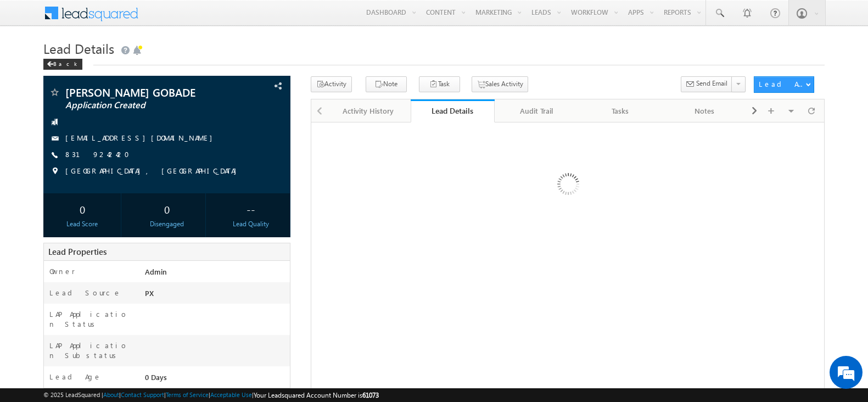 The height and width of the screenshot is (402, 868). I want to click on div: Back, so click(63, 64).